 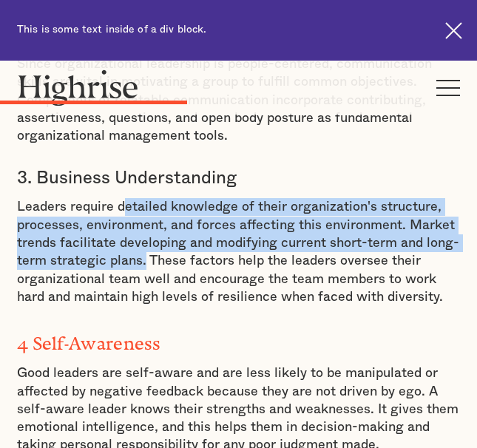 What do you see at coordinates (88, 339) in the screenshot?
I see `strong: 4 Self-Awareness` at bounding box center [88, 339].